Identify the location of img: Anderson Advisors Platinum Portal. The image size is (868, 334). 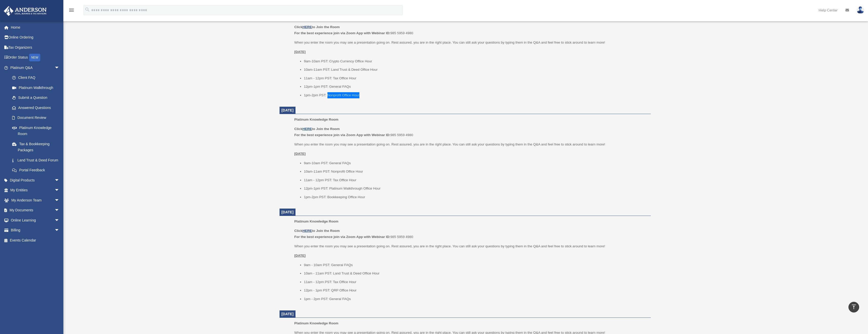
(25, 11).